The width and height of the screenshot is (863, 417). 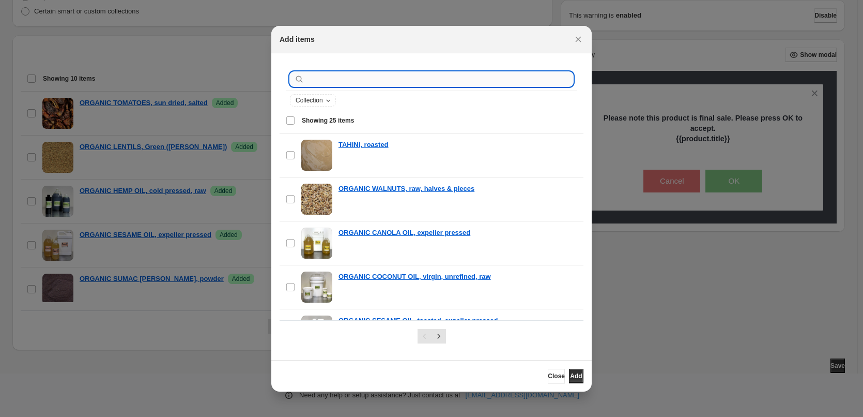 What do you see at coordinates (576, 376) in the screenshot?
I see `span: Add` at bounding box center [576, 376].